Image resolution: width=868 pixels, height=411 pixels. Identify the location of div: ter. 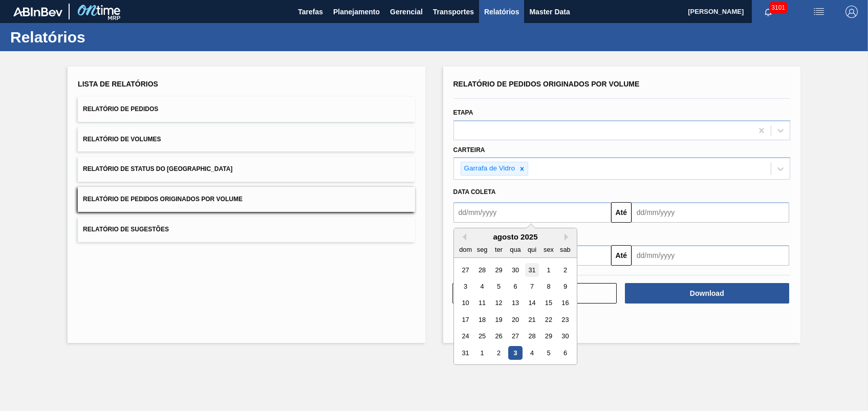
(498, 249).